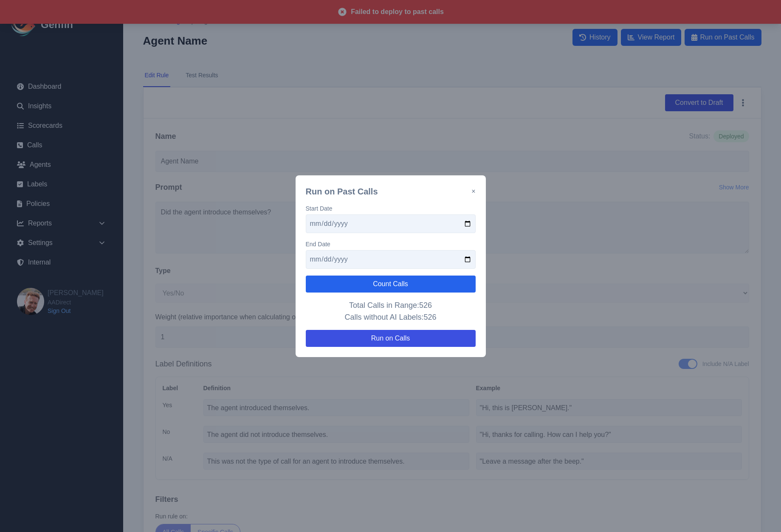  What do you see at coordinates (391, 209) in the screenshot?
I see `label: Start Date` at bounding box center [391, 209].